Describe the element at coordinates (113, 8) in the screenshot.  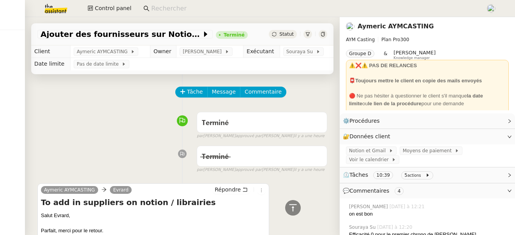
I see `span: Control panel` at that location.